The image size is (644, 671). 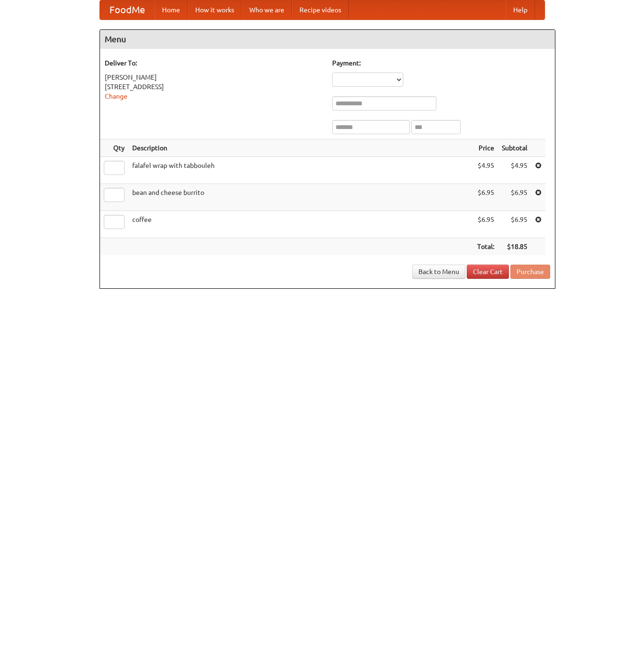 What do you see at coordinates (485, 148) in the screenshot?
I see `th: Price` at bounding box center [485, 148].